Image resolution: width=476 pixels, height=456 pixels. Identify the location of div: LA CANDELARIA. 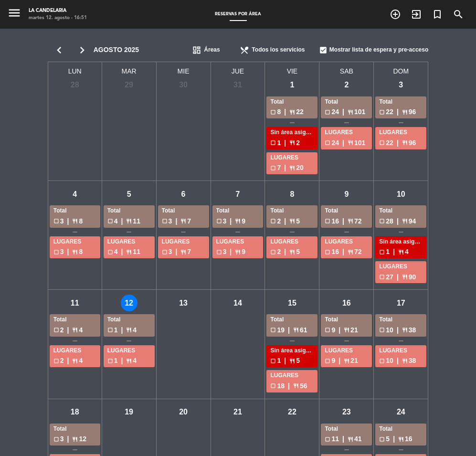
(58, 10).